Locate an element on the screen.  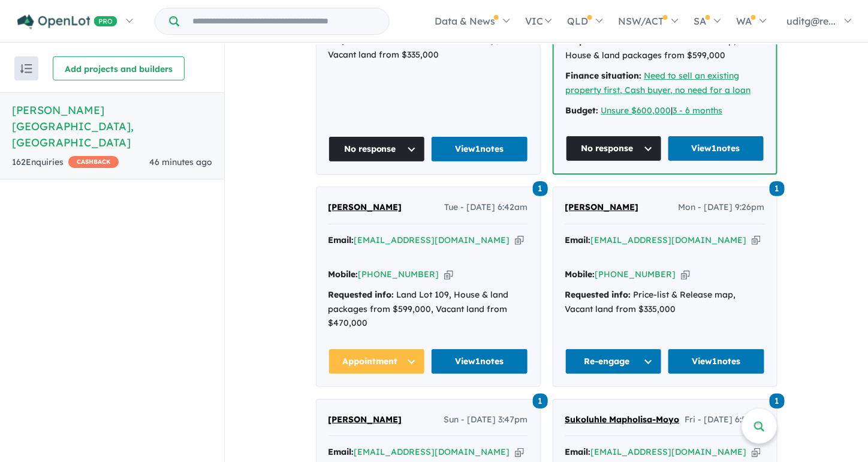
button: Appointment is located at coordinates (377, 361).